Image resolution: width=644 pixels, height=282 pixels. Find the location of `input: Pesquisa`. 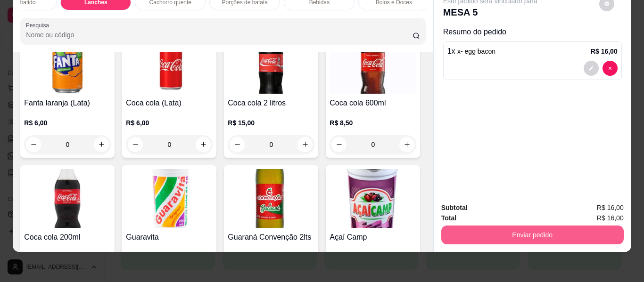

input: Pesquisa is located at coordinates (219, 35).